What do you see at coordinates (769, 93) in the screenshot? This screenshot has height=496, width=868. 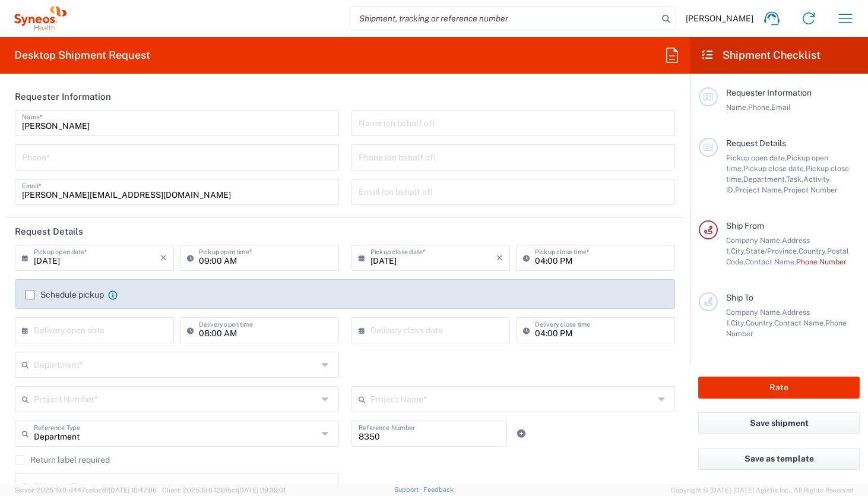 I see `span: Requester Information` at bounding box center [769, 93].